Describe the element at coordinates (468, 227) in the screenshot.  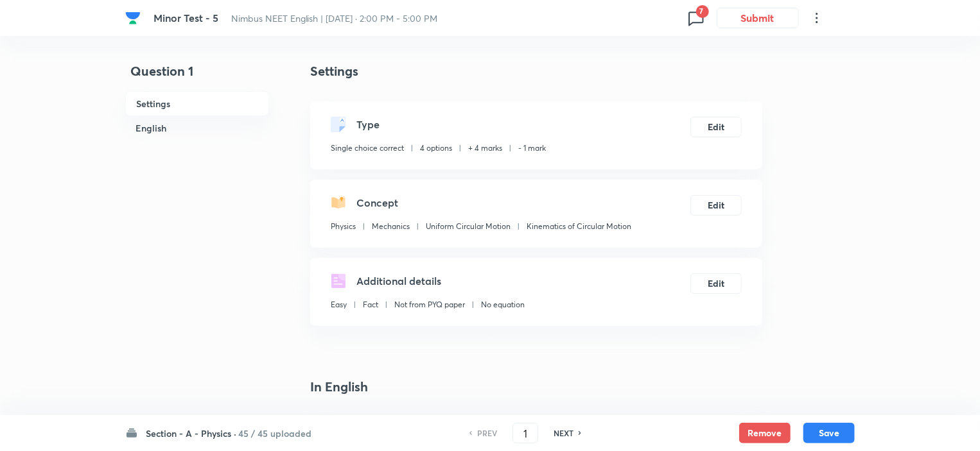
I see `p: Uniform Circular Motion` at that location.